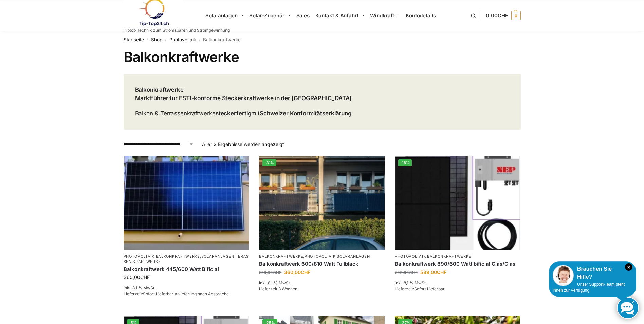  I want to click on strong: Schweizer Konformitätserklärung, so click(305, 113).